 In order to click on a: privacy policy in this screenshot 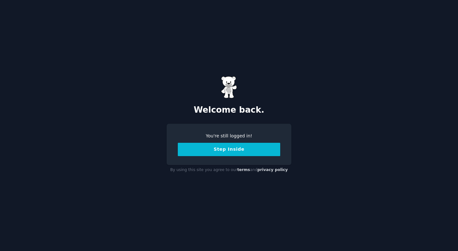, I will do `click(272, 170)`.